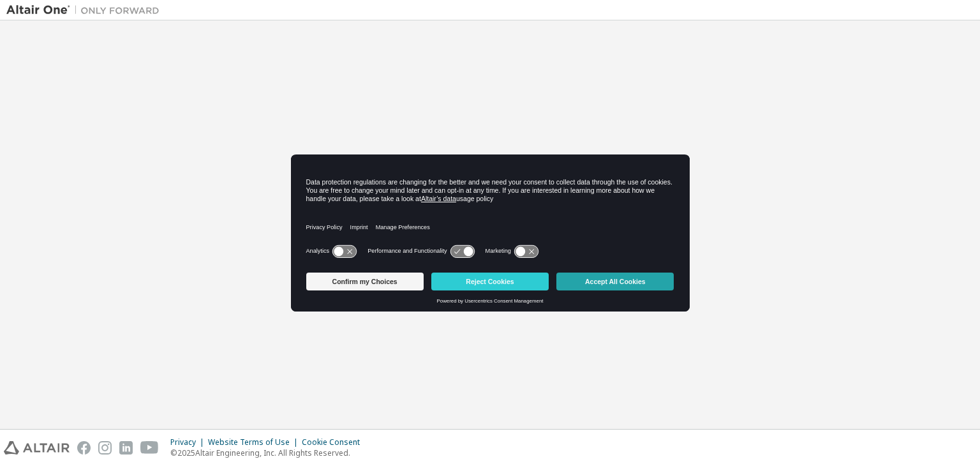 This screenshot has height=466, width=980. I want to click on img: facebook.svg, so click(84, 448).